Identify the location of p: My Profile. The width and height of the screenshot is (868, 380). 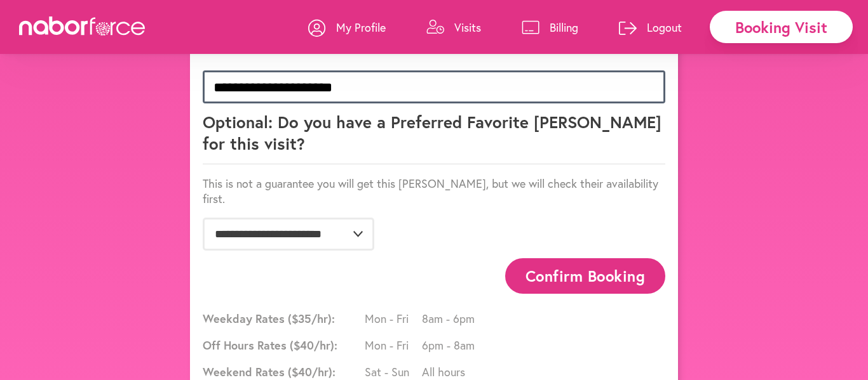
(361, 28).